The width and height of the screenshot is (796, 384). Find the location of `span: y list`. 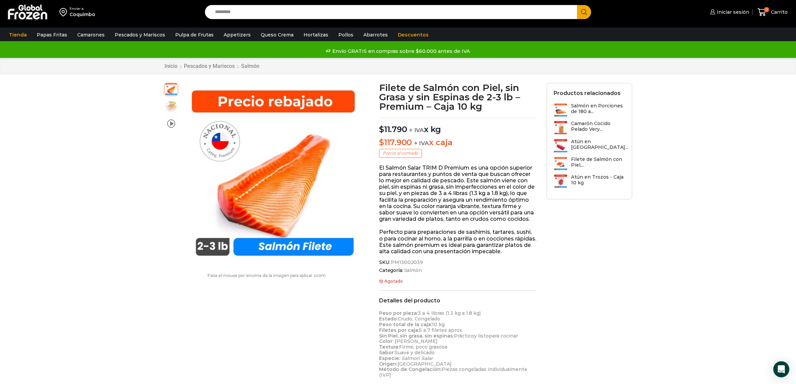

span: y list is located at coordinates (480, 336).